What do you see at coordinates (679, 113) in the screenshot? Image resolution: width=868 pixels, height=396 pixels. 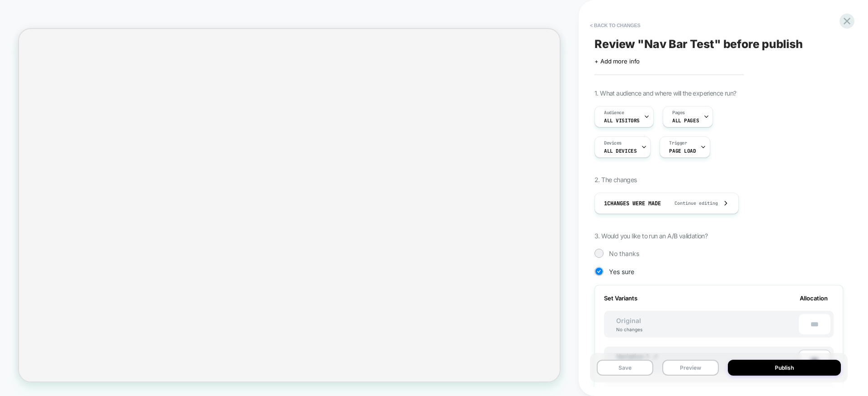 I see `span: Pages` at bounding box center [679, 113].